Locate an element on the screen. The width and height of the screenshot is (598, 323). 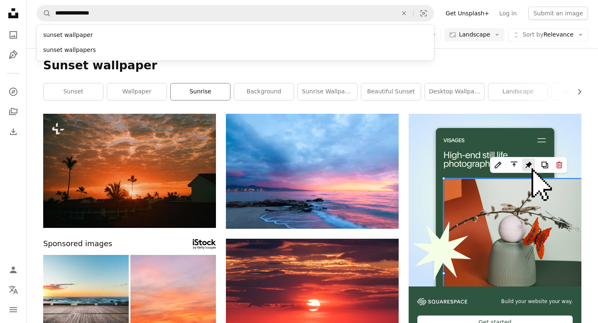
a: sunrise wallpaper is located at coordinates (327, 92).